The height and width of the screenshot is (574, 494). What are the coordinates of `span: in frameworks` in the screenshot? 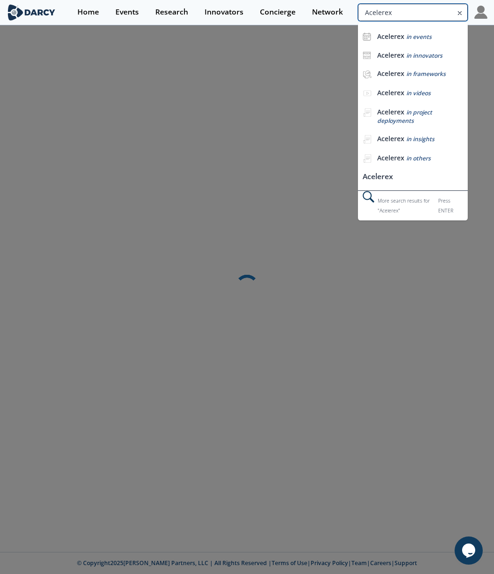 It's located at (426, 74).